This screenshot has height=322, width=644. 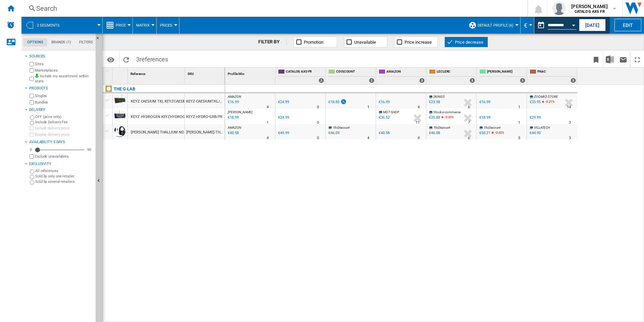 I want to click on button: Download in Excel, so click(x=610, y=59).